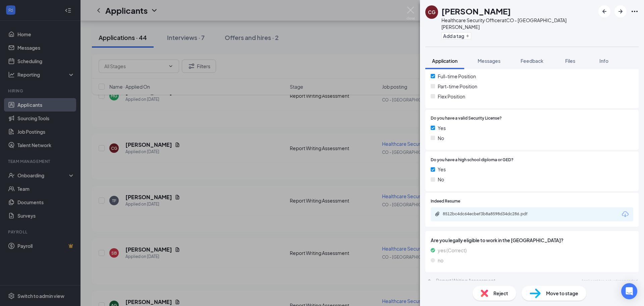  Describe the element at coordinates (629, 291) in the screenshot. I see `div: Open Intercom Messenger` at that location.